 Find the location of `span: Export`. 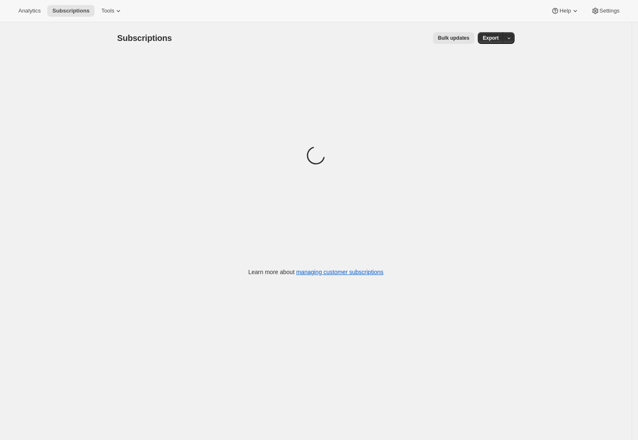

span: Export is located at coordinates (490, 38).